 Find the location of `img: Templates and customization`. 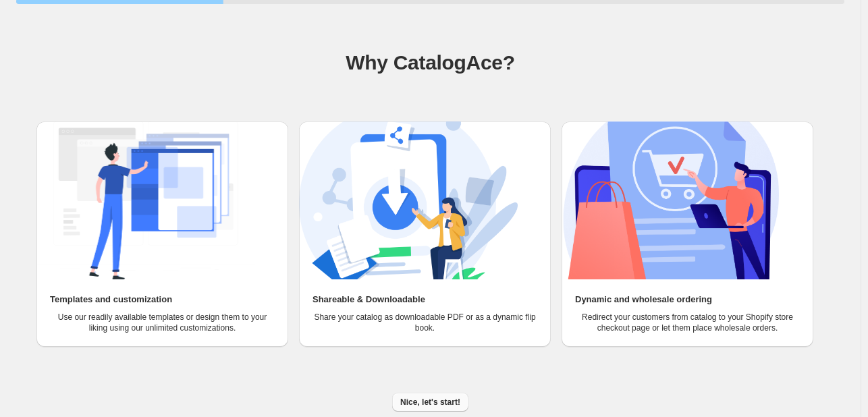

img: Templates and customization is located at coordinates (146, 201).